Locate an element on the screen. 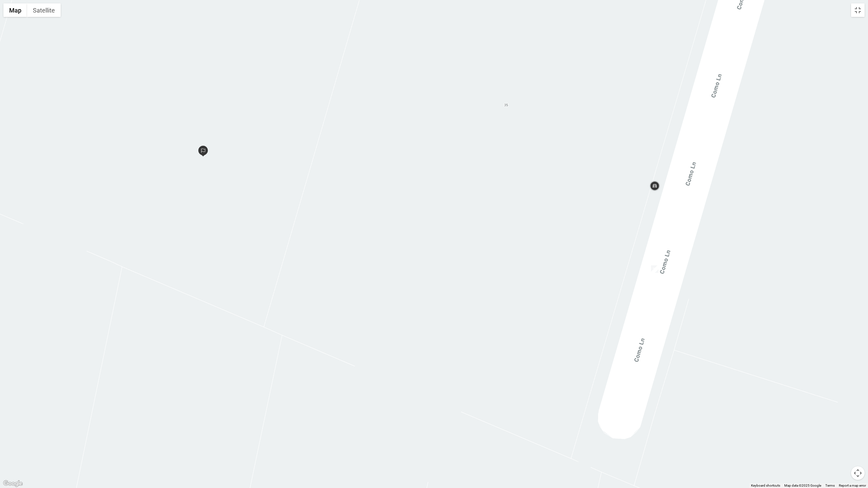 The image size is (868, 488). button: Map camera controls is located at coordinates (858, 473).